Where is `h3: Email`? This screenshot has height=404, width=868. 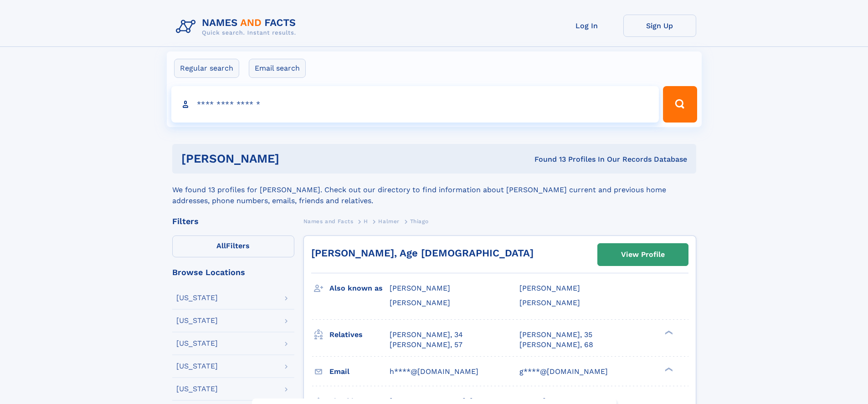
h3: Email is located at coordinates (360, 372).